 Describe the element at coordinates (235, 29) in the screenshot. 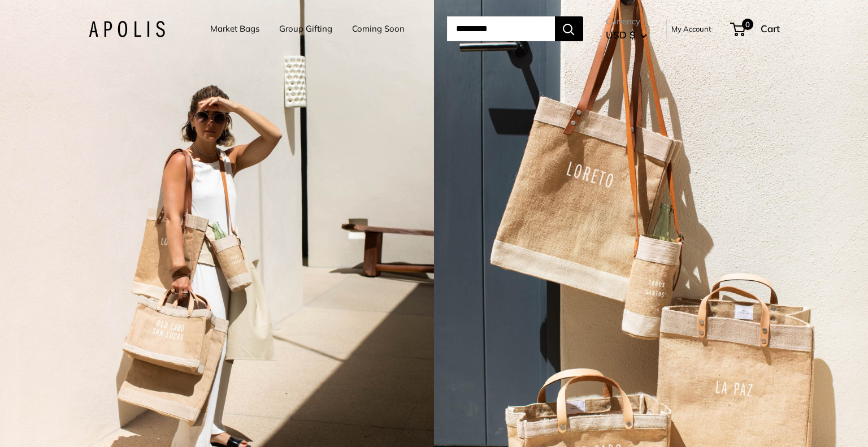

I see `a: Market Bags` at that location.